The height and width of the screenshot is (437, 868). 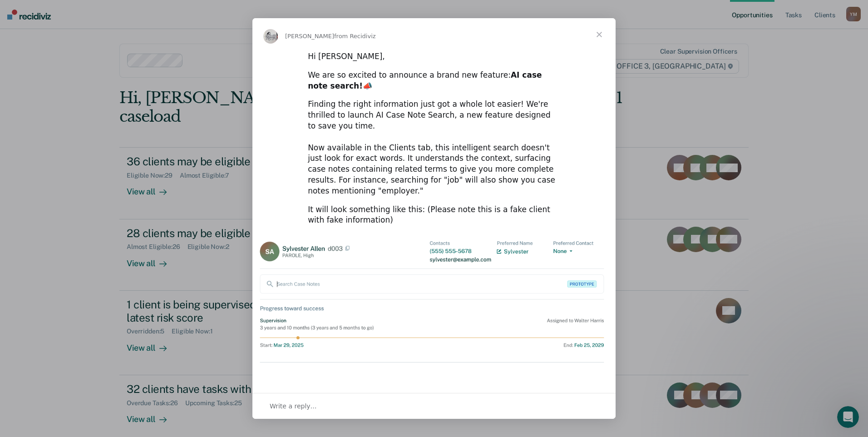 I want to click on span: from Recidiviz, so click(x=355, y=36).